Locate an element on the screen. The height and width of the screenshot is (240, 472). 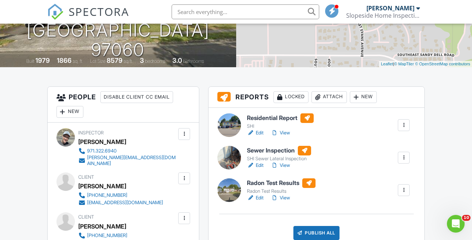
h3: People is located at coordinates (123, 105).